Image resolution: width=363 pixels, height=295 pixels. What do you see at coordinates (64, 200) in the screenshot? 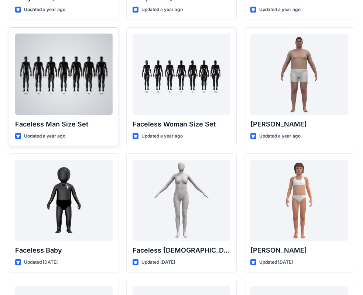
I see `a: Faceless Baby` at bounding box center [64, 200].